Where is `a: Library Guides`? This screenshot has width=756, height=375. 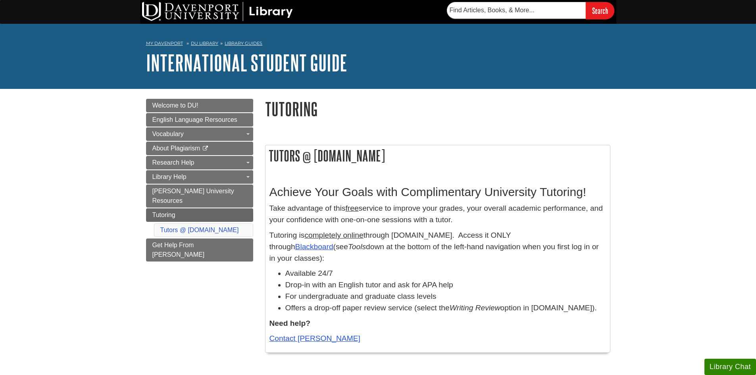 a: Library Guides is located at coordinates (243, 43).